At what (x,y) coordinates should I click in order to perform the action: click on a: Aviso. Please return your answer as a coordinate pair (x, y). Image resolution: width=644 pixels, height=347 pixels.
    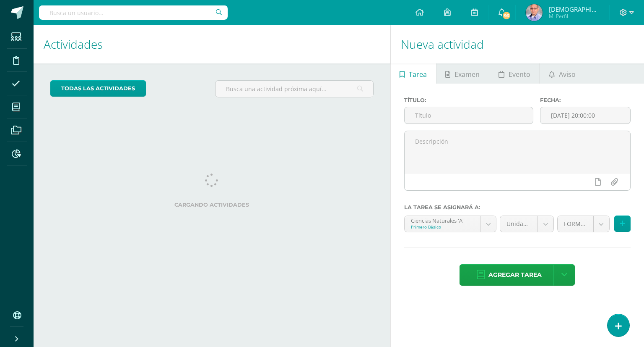
    Looking at the image, I should click on (562, 74).